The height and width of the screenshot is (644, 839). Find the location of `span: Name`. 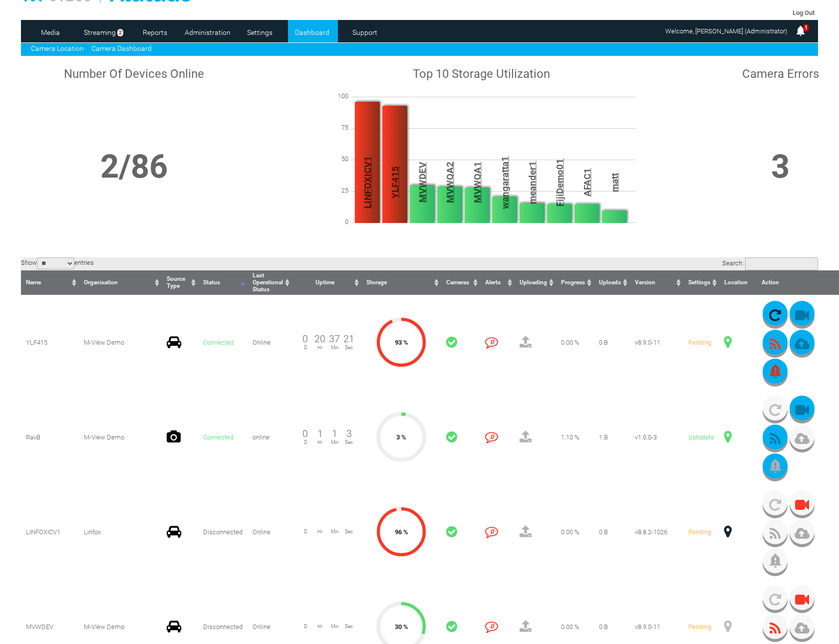

span: Name is located at coordinates (33, 283).